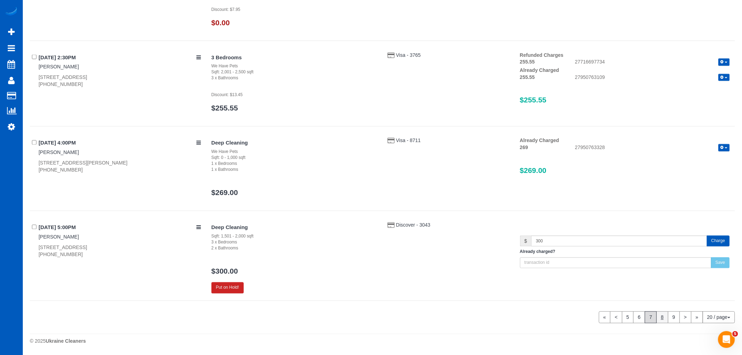 Image resolution: width=742 pixels, height=355 pixels. What do you see at coordinates (294, 58) in the screenshot?
I see `h4: 3 Bedrooms` at bounding box center [294, 58].